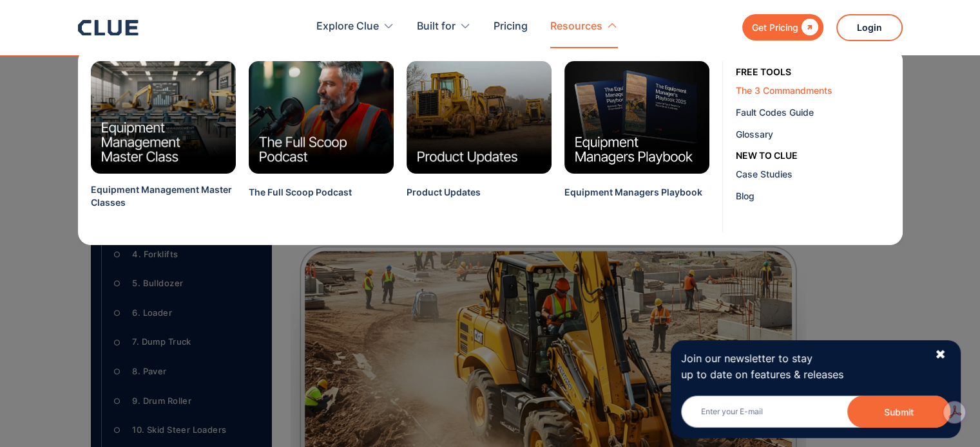  Describe the element at coordinates (814, 134) in the screenshot. I see `div: Glossary` at that location.